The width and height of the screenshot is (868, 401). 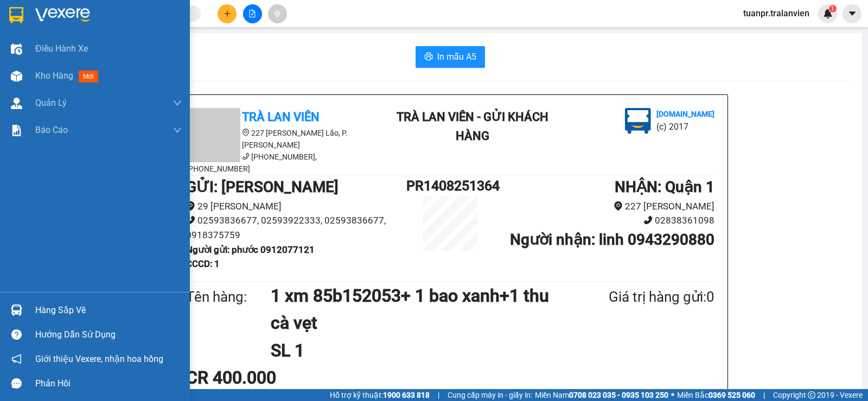 I want to click on button: caret-down, so click(x=852, y=13).